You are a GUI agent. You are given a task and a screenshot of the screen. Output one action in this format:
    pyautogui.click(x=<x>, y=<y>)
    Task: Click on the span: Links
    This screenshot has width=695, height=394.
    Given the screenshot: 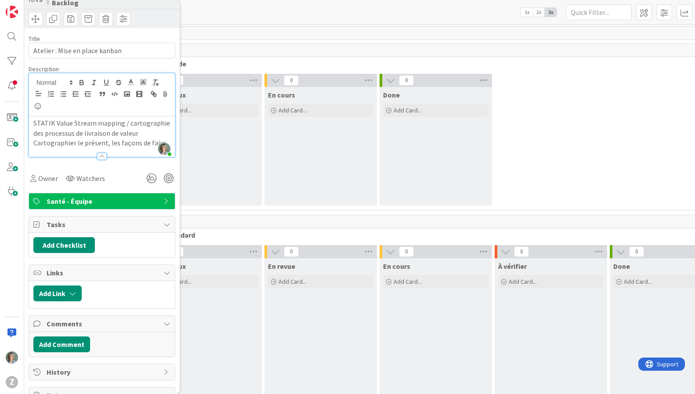 What is the action you would take?
    pyautogui.click(x=103, y=273)
    